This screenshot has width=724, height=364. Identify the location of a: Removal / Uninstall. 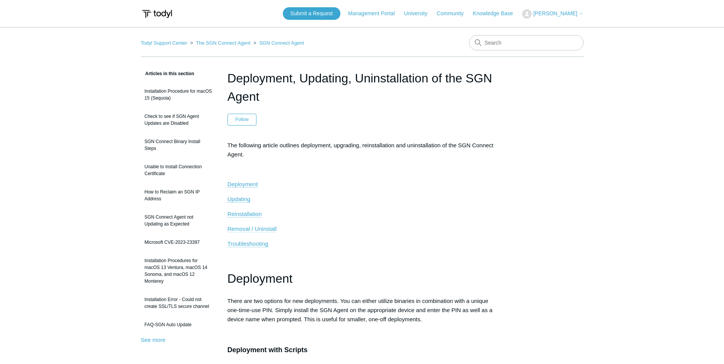
(252, 229).